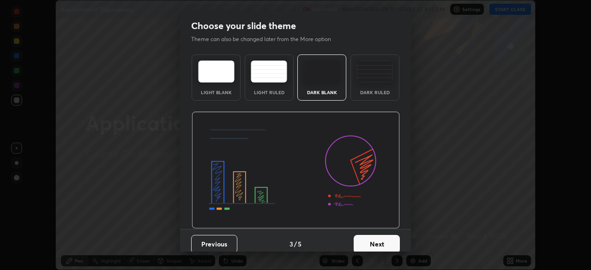 The width and height of the screenshot is (591, 270). I want to click on div: Light Blank, so click(216, 92).